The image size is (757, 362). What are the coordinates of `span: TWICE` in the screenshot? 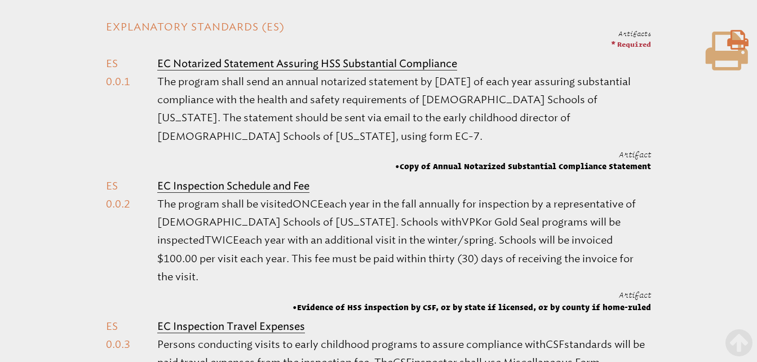 It's located at (222, 240).